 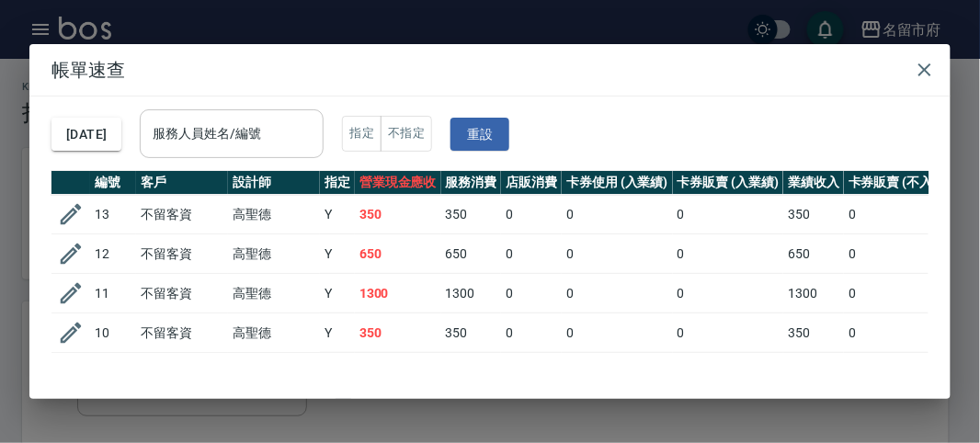 I want to click on th: 店販消費, so click(x=531, y=183).